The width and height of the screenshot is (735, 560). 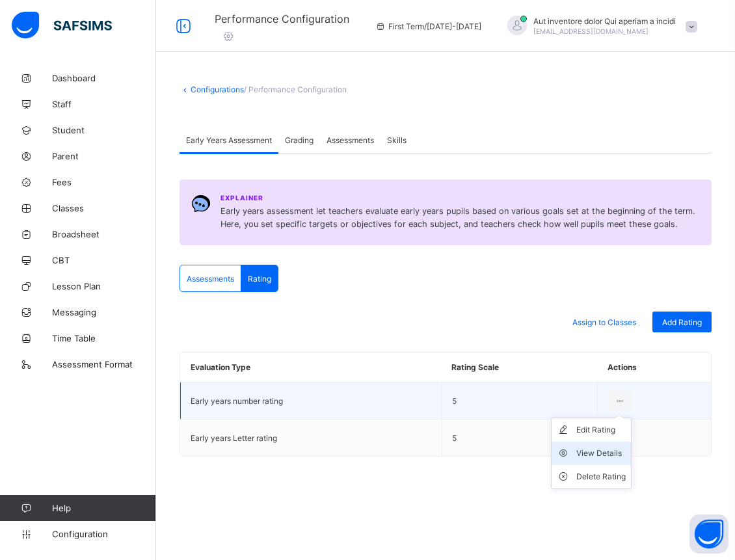 What do you see at coordinates (428, 26) in the screenshot?
I see `span: session/term information` at bounding box center [428, 26].